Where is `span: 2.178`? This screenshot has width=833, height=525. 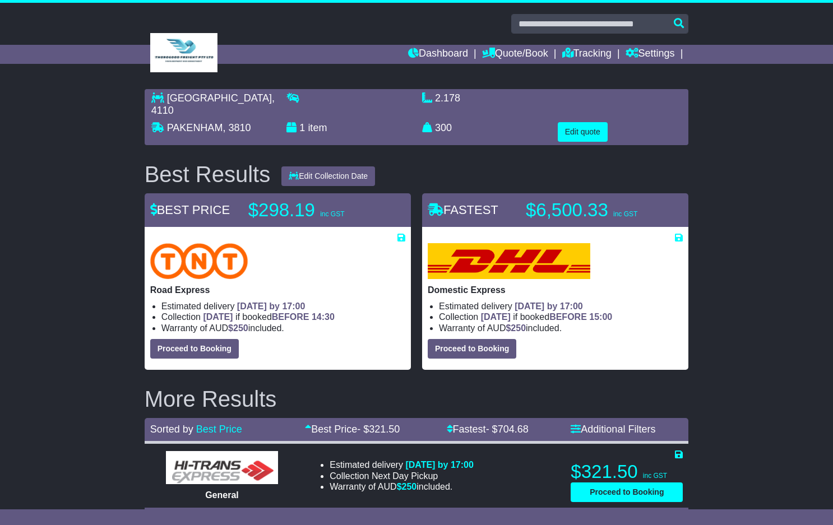 span: 2.178 is located at coordinates (448, 98).